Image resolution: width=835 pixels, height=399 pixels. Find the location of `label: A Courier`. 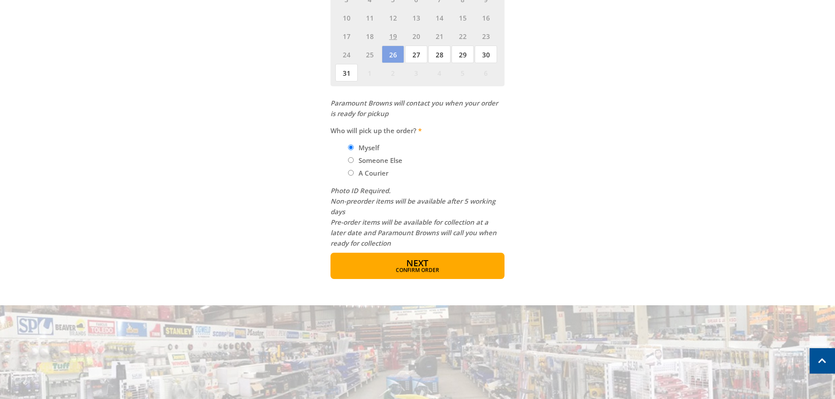

label: A Courier is located at coordinates (373, 173).